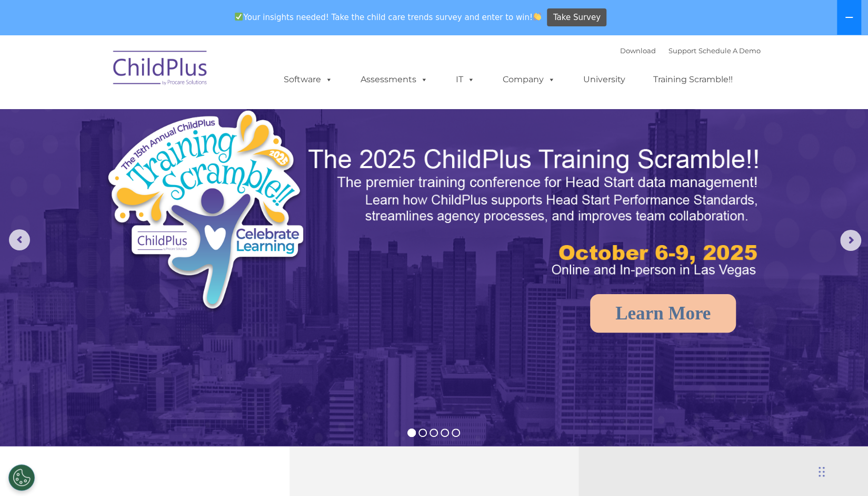 This screenshot has height=496, width=868. What do you see at coordinates (663, 313) in the screenshot?
I see `a: Learn More` at bounding box center [663, 313].